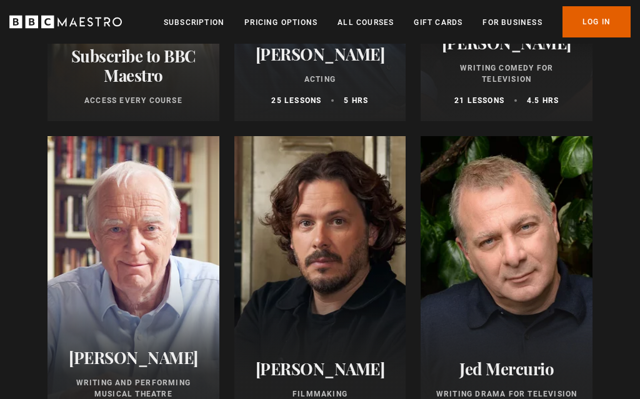 The width and height of the screenshot is (640, 399). What do you see at coordinates (194, 22) in the screenshot?
I see `a: Subscription` at bounding box center [194, 22].